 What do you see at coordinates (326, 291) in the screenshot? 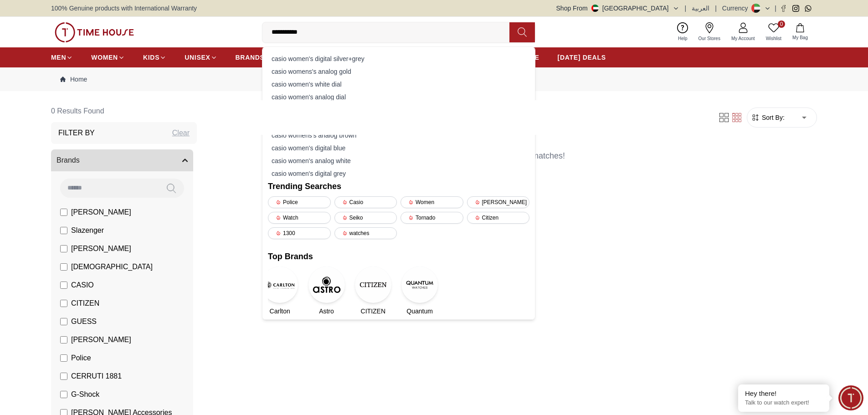
I see `a: AstroAstro` at bounding box center [326, 291].